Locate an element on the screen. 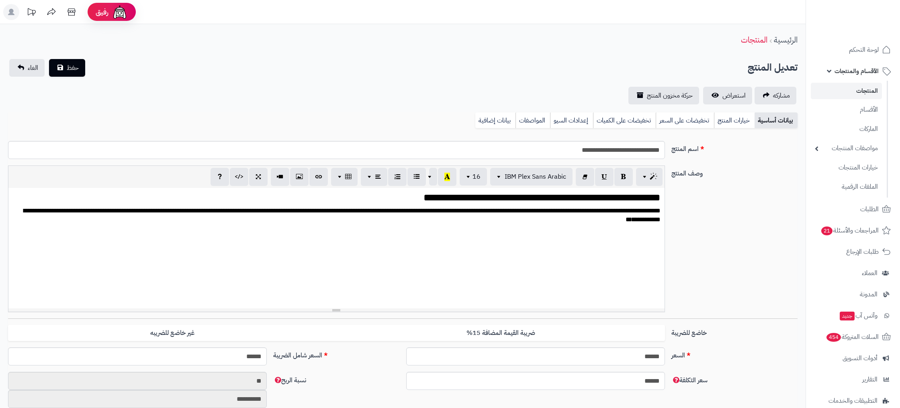 This screenshot has width=900, height=408. a: الرئيسية is located at coordinates (785, 40).